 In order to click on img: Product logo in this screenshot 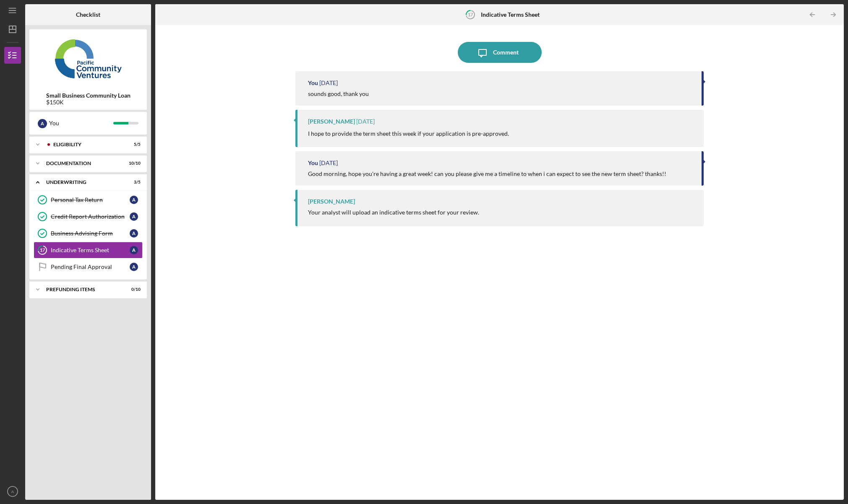, I will do `click(88, 59)`.